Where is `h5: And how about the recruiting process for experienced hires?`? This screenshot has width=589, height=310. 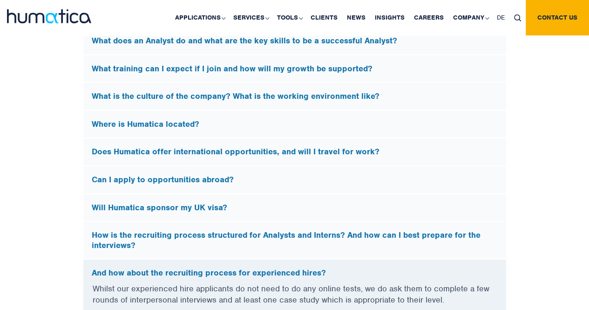
h5: And how about the recruiting process for experienced hires? is located at coordinates (295, 273).